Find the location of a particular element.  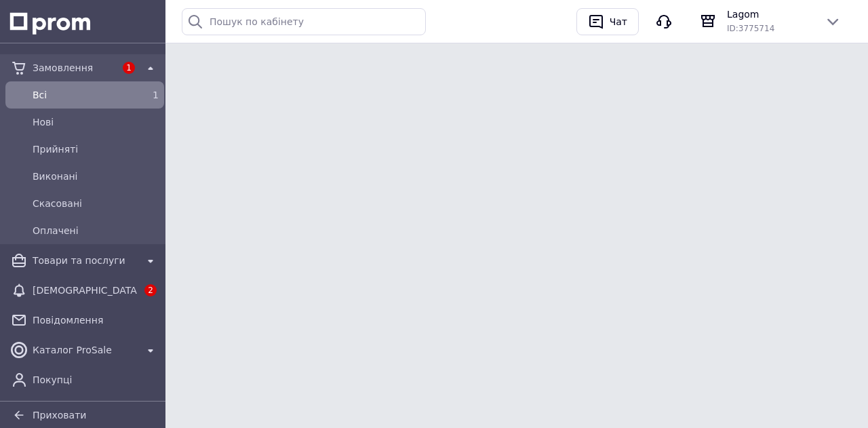

span: Каталог ProSale is located at coordinates (85, 350).